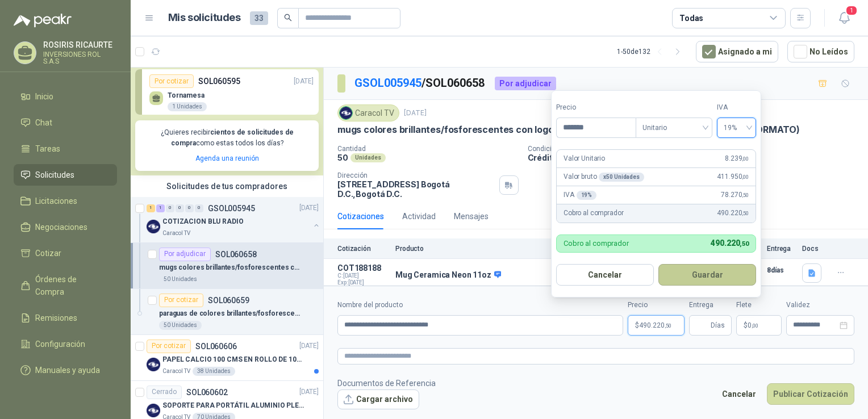 This screenshot has width=868, height=419. I want to click on a: Cotizar, so click(65, 253).